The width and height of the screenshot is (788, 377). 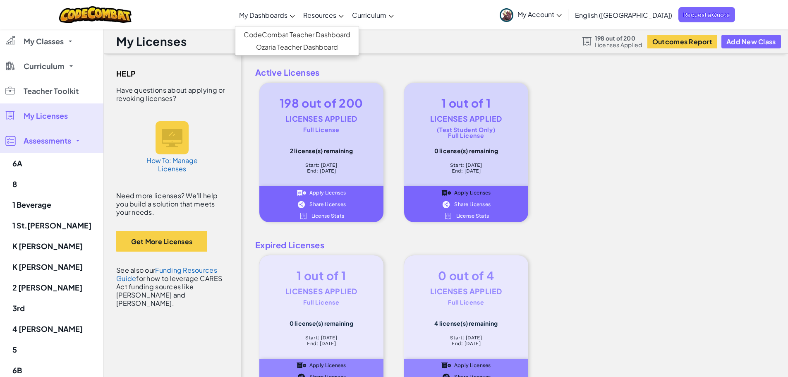 I want to click on span: 198 out of 200, so click(x=618, y=38).